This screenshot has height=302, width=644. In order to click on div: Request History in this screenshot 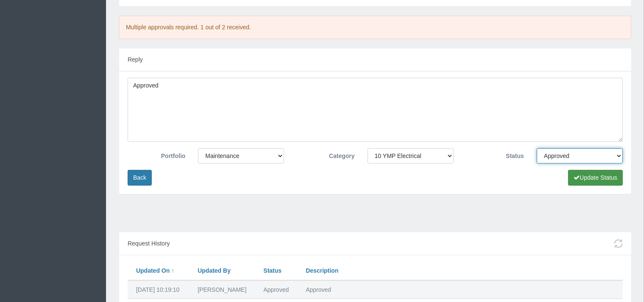, I will do `click(375, 243)`.